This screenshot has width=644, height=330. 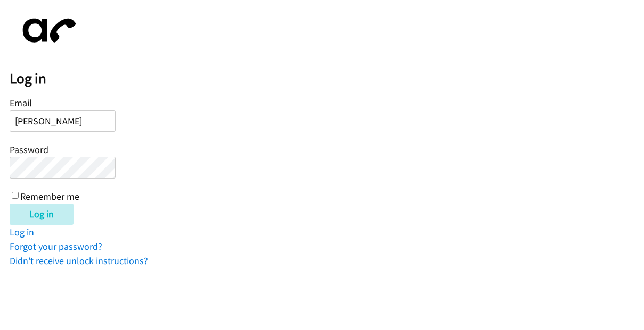 I want to click on label: Remember me, so click(x=50, y=196).